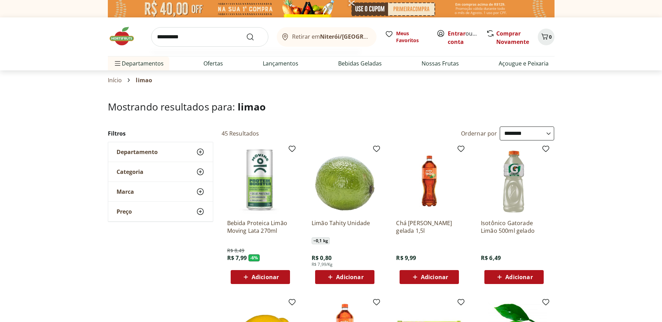 The width and height of the screenshot is (662, 322). I want to click on span: 0, so click(550, 37).